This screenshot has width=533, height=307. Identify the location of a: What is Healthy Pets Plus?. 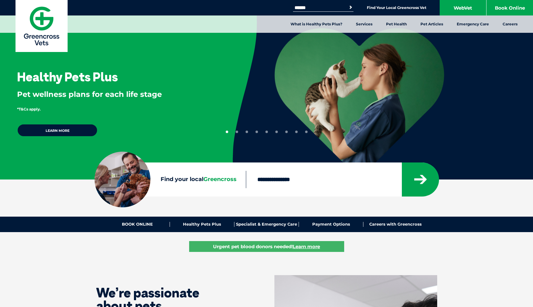
(316, 24).